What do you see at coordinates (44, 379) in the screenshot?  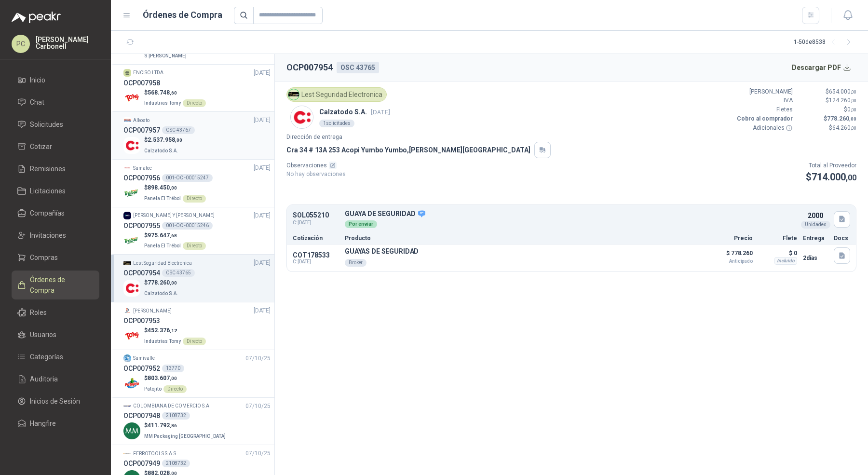 I see `span: Auditoria` at bounding box center [44, 379].